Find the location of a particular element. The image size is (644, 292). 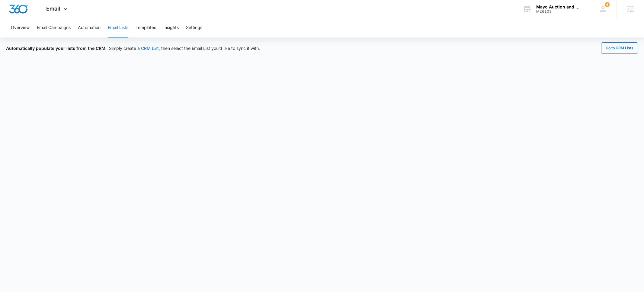

div: account id is located at coordinates (558, 12).